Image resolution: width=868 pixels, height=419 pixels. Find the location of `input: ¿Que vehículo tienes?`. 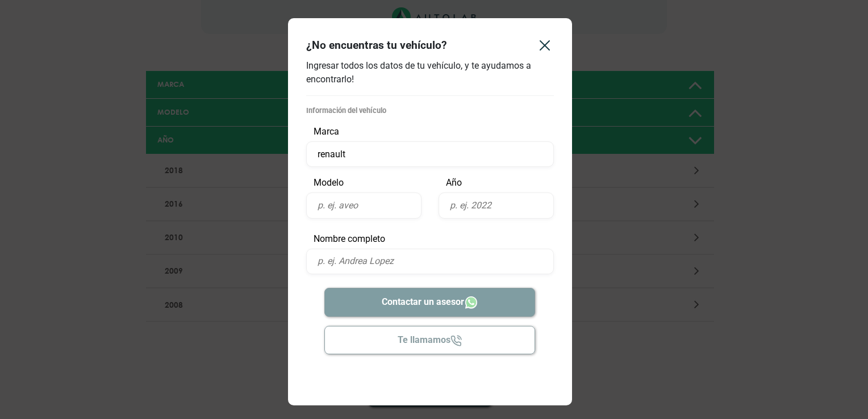

input: ¿Que vehículo tienes? is located at coordinates (430, 154).